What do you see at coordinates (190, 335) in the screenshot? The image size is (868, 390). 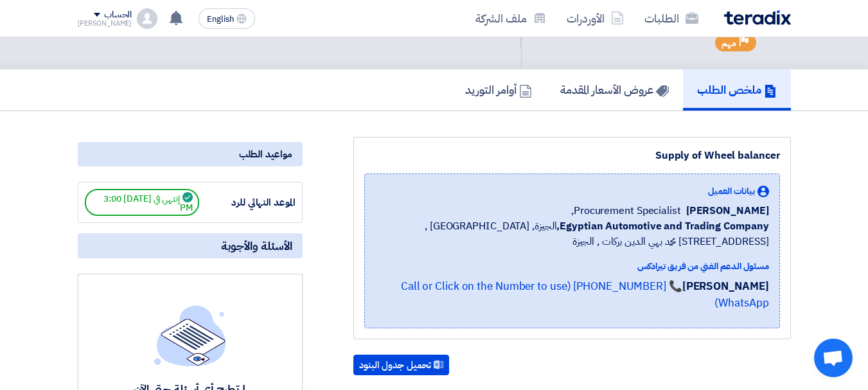 I see `img: empty_state_list.svg` at bounding box center [190, 335].